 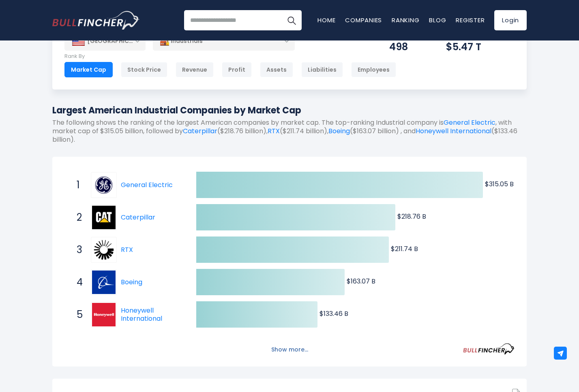 What do you see at coordinates (407, 47) in the screenshot?
I see `div: 498` at bounding box center [407, 47].